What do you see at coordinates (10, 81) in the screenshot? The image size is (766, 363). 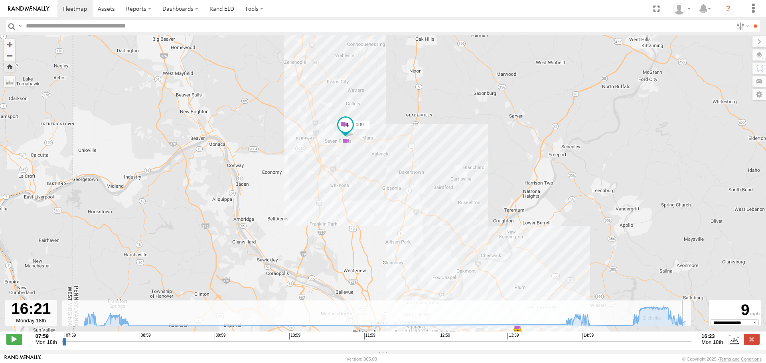 I see `label: Measure` at bounding box center [10, 81].